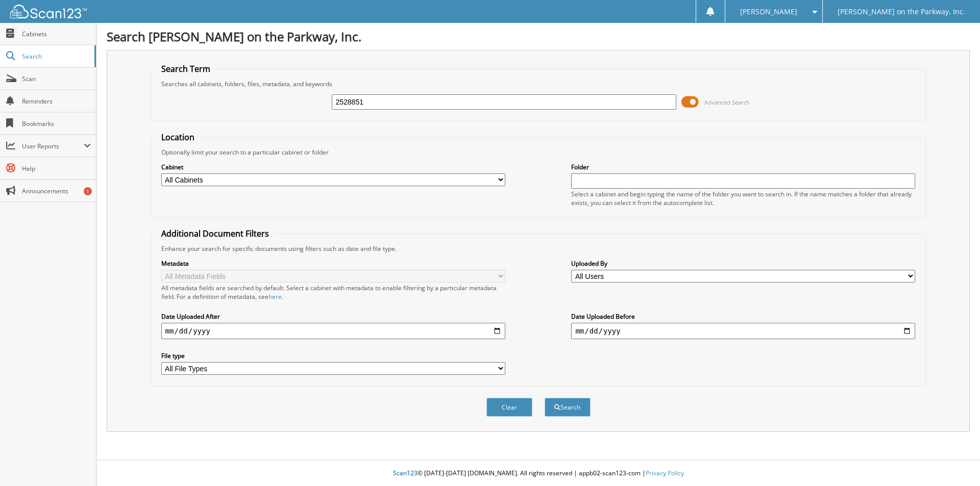 The image size is (980, 486). What do you see at coordinates (333, 166) in the screenshot?
I see `label: Cabinet` at bounding box center [333, 166].